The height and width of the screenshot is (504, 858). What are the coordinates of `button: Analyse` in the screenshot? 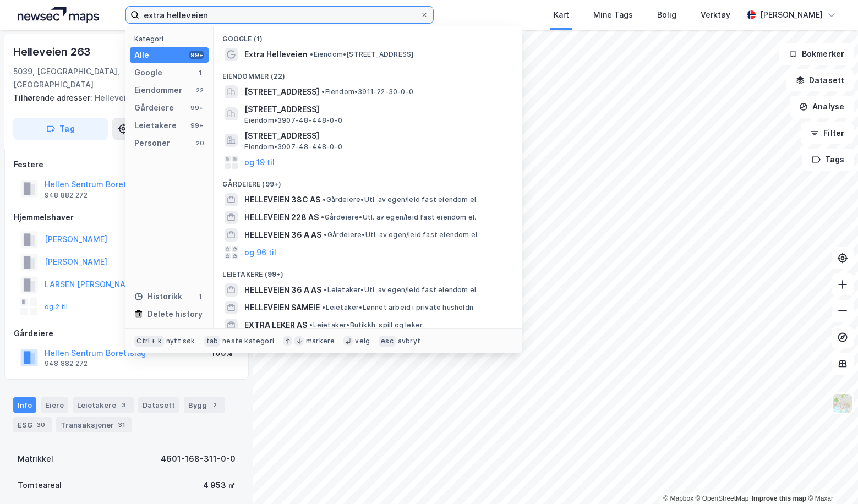 It's located at (822, 107).